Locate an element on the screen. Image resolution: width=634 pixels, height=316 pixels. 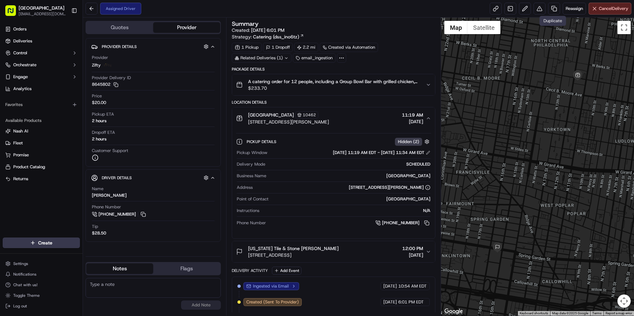
button: Show satellite imagery is located at coordinates (483, 28).